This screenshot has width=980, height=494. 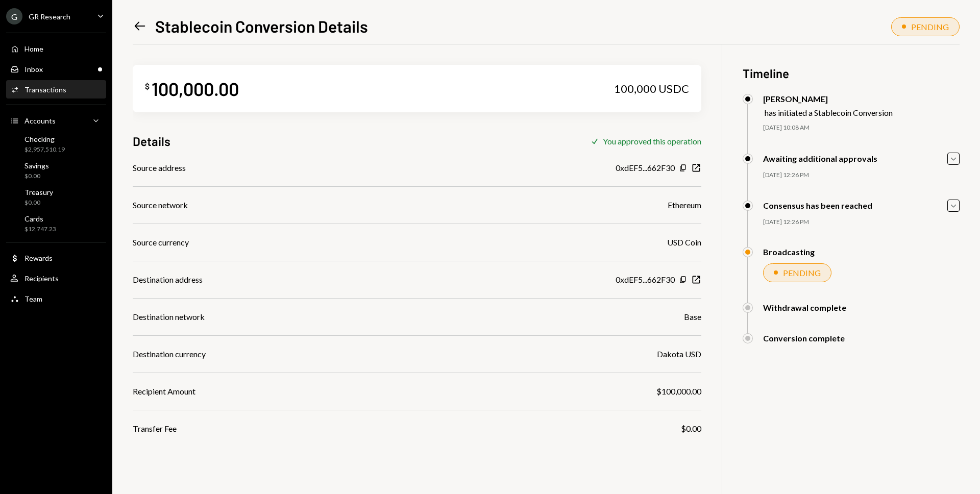 What do you see at coordinates (39, 192) in the screenshot?
I see `div: Treasury` at bounding box center [39, 192].